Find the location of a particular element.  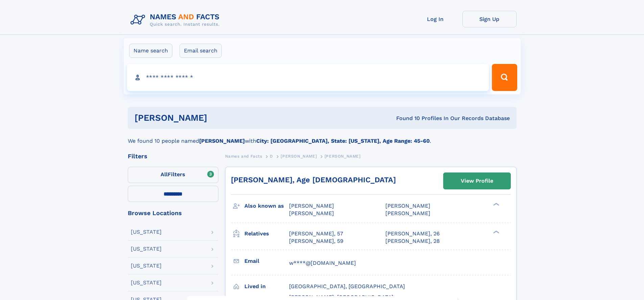

label: Name search is located at coordinates (151, 50).